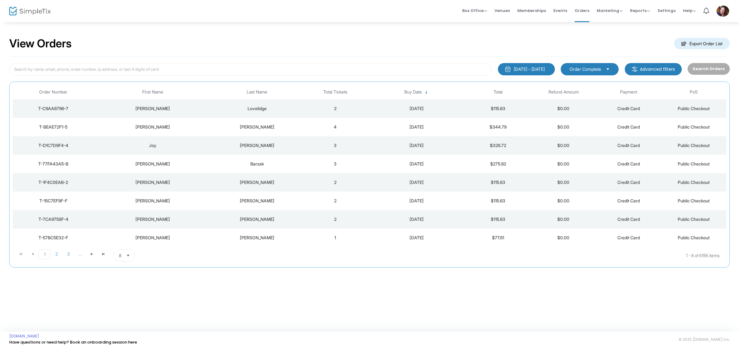  Describe the element at coordinates (153, 219) in the screenshot. I see `div: Tana` at that location.